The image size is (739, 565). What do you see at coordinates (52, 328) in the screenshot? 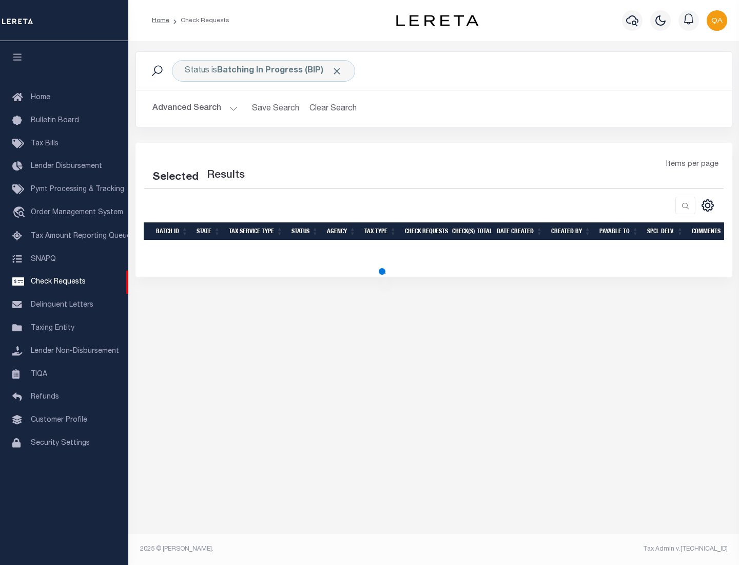
I see `span: Taxing Entity` at bounding box center [52, 328].